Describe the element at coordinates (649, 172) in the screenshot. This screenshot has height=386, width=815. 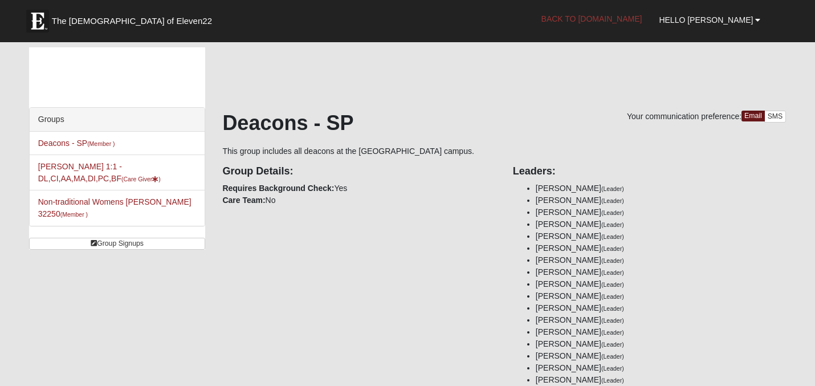
I see `h4: Leaders:` at that location.